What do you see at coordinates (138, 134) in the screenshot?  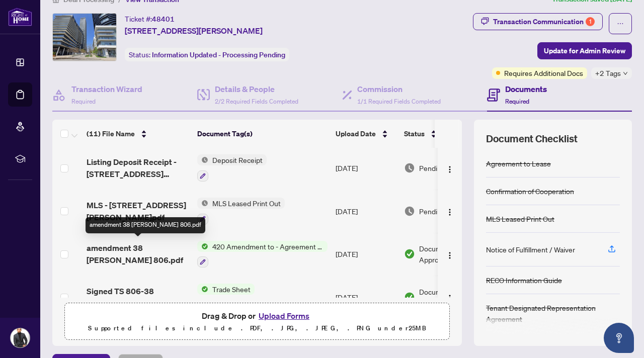 I see `th: (11) File Name` at bounding box center [138, 134].